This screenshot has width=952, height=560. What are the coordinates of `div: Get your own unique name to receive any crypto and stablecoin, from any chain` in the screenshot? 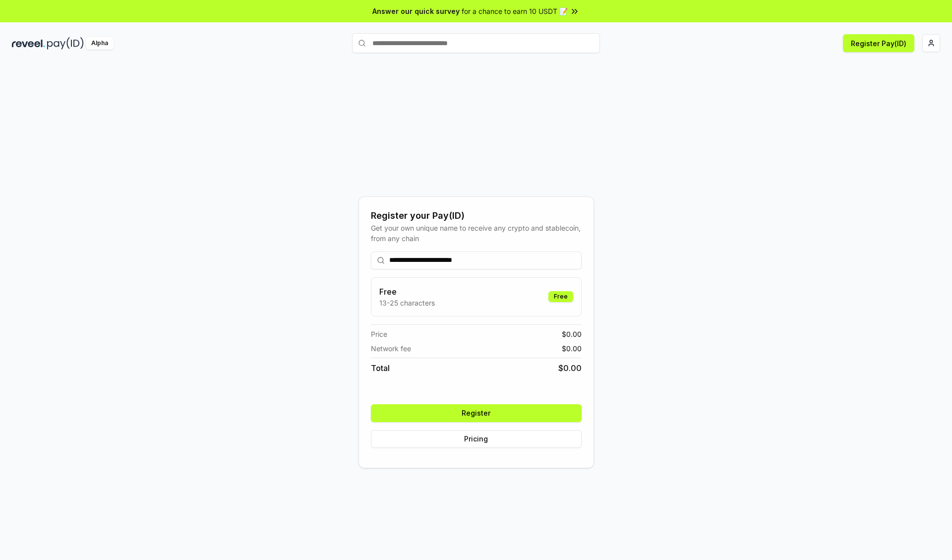 It's located at (476, 233).